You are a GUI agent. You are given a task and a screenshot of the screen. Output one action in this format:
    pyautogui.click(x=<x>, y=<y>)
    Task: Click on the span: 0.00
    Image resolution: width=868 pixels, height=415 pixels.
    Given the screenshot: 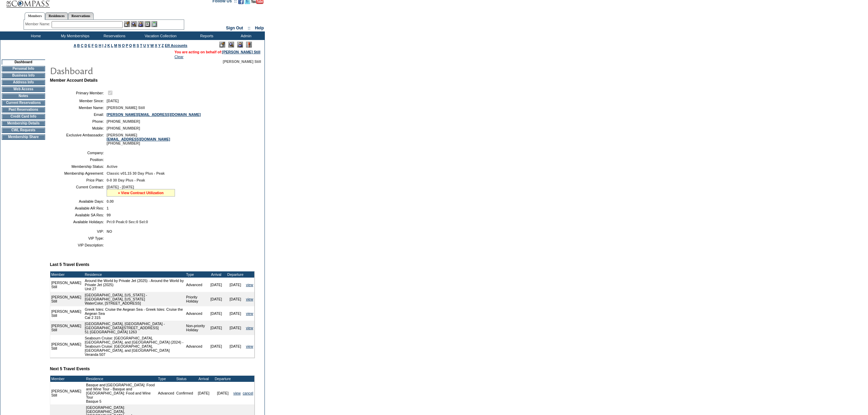 What is the action you would take?
    pyautogui.click(x=110, y=201)
    